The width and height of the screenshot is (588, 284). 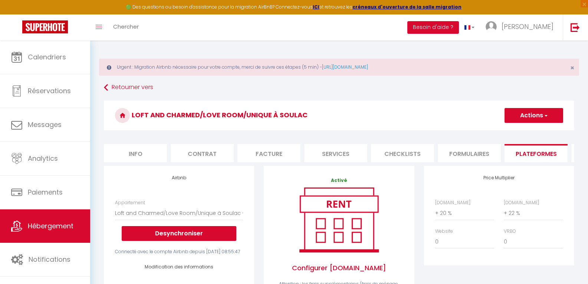 I want to click on span: Calendriers, so click(x=47, y=57).